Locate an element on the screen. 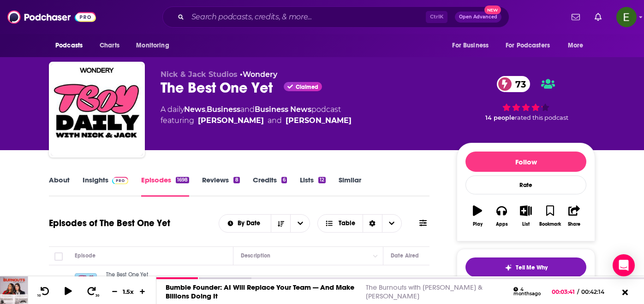 The image size is (644, 304). img: tell me why sparkle is located at coordinates (508, 268).